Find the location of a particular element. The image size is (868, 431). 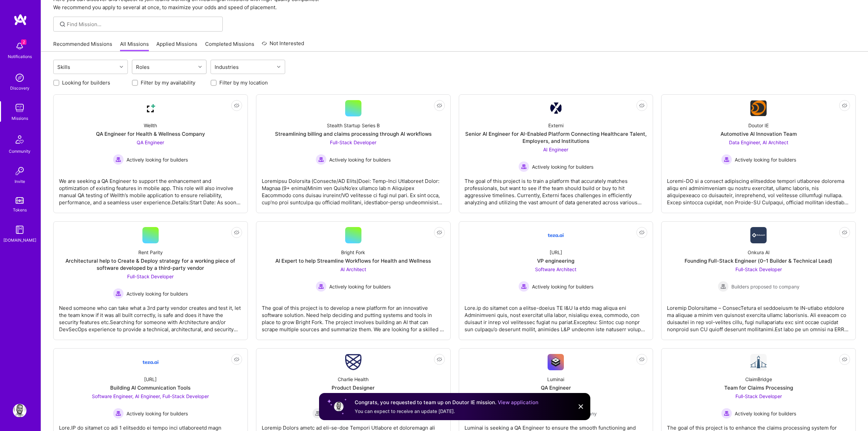

label: Looking for builders is located at coordinates (86, 83).